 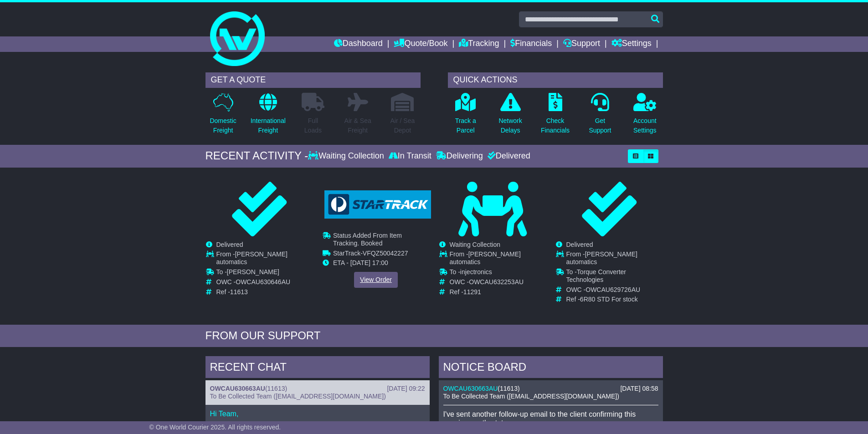 What do you see at coordinates (582, 44) in the screenshot?
I see `a: Support` at bounding box center [582, 44].